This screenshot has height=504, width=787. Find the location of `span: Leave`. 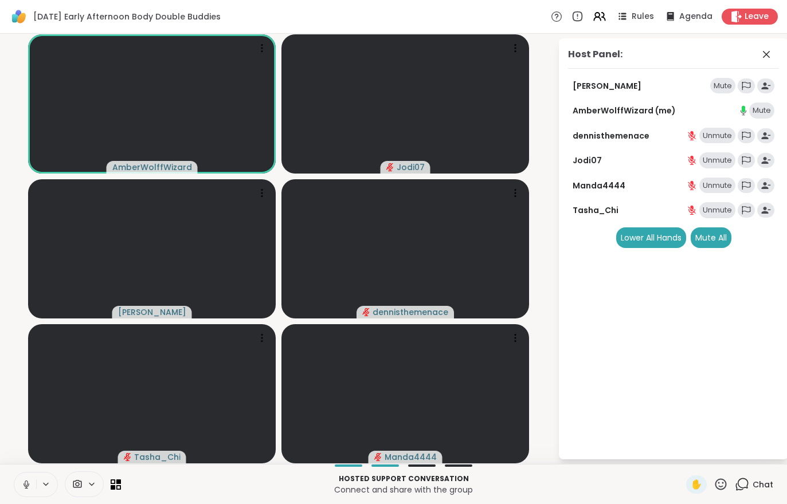

span: Leave is located at coordinates (756, 17).